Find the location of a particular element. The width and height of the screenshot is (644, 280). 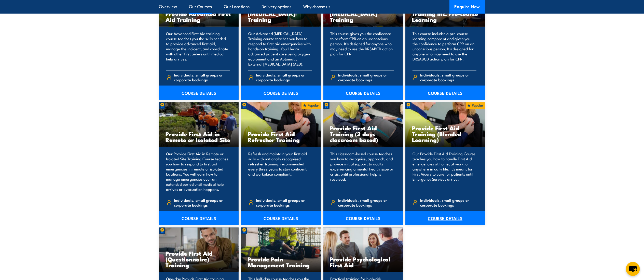

button: chat-button is located at coordinates (633, 269).